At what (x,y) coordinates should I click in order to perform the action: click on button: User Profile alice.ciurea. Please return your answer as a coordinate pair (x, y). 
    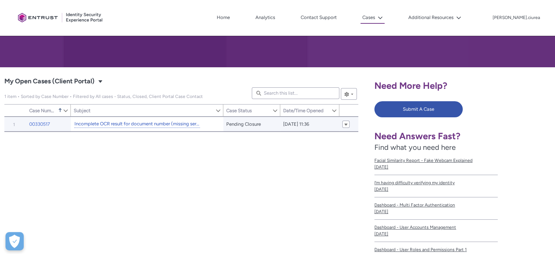
    Looking at the image, I should click on (516, 17).